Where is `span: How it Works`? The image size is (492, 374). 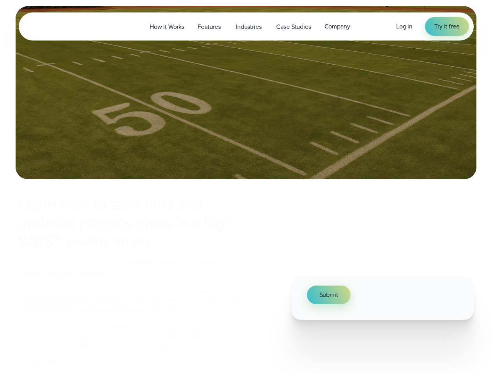 span: How it Works is located at coordinates (167, 27).